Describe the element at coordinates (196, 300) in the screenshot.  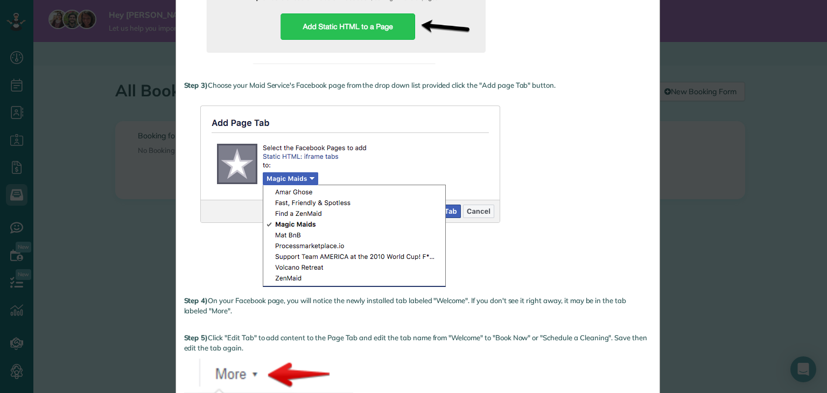
I see `strong: Step 4)` at that location.